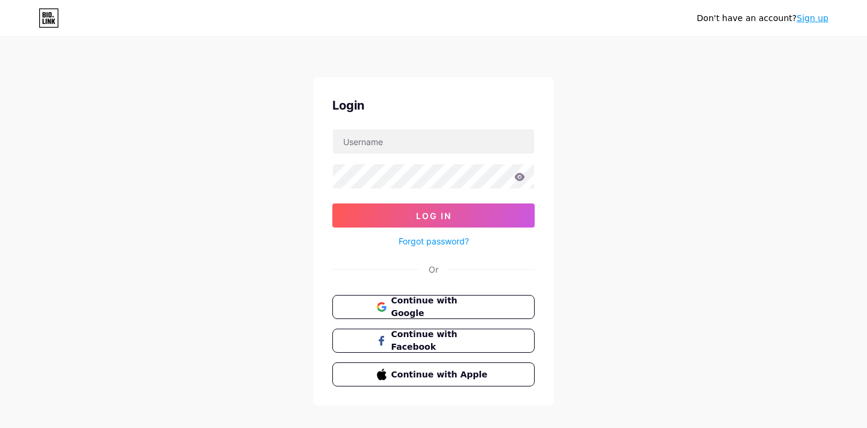  Describe the element at coordinates (434, 216) in the screenshot. I see `span: Log In` at that location.